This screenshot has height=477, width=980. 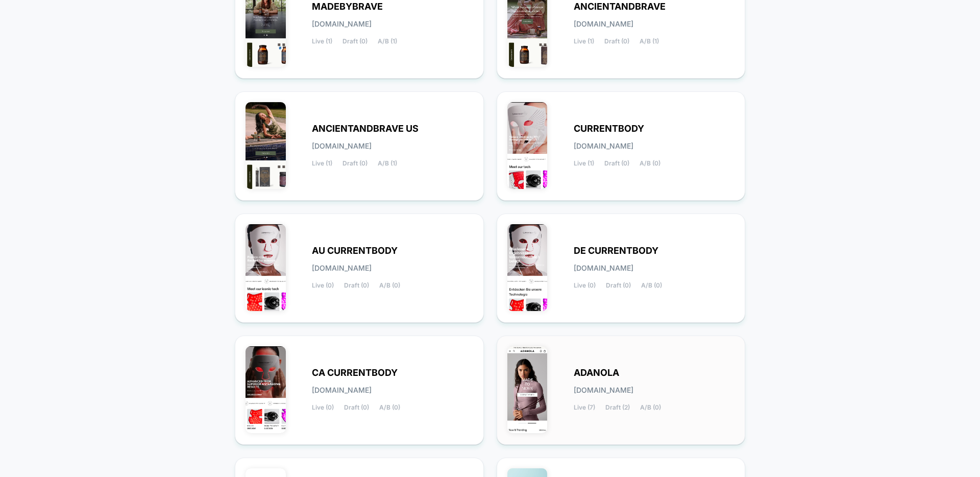 I want to click on span: AU CURRENTBODY, so click(x=355, y=251).